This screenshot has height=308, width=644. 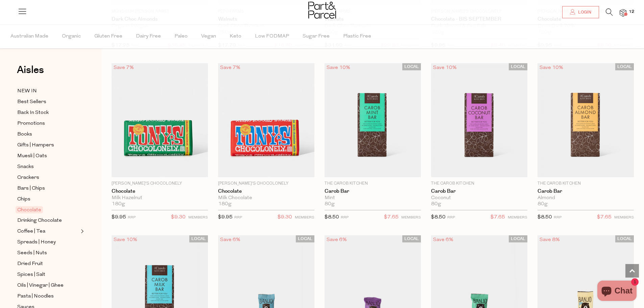 I want to click on span: NEW IN, so click(x=27, y=91).